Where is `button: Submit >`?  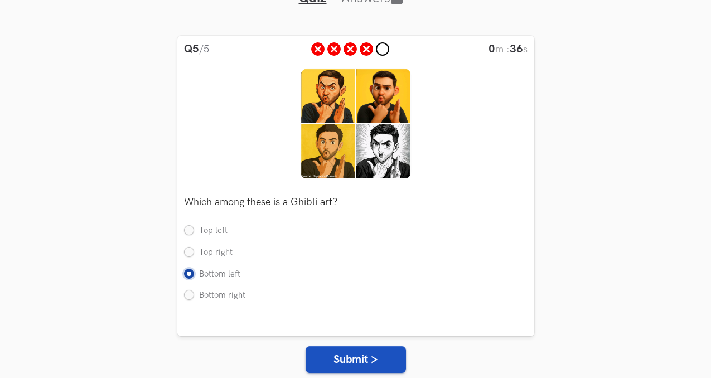
button: Submit > is located at coordinates (356, 360).